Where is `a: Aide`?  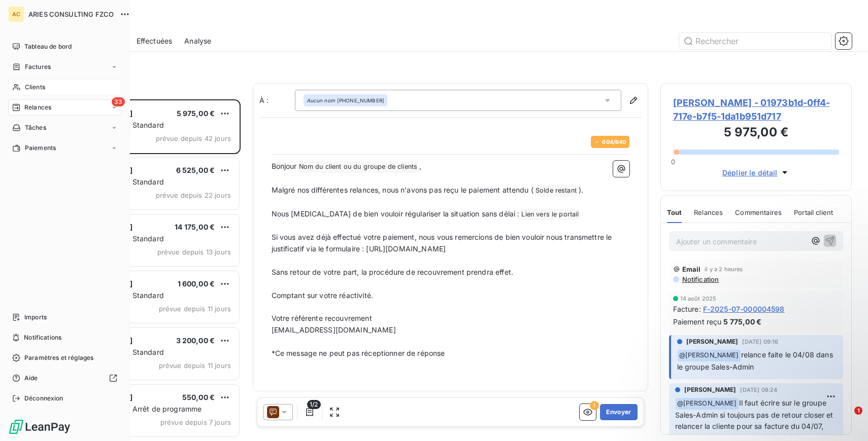
a: Aide is located at coordinates (65, 378).